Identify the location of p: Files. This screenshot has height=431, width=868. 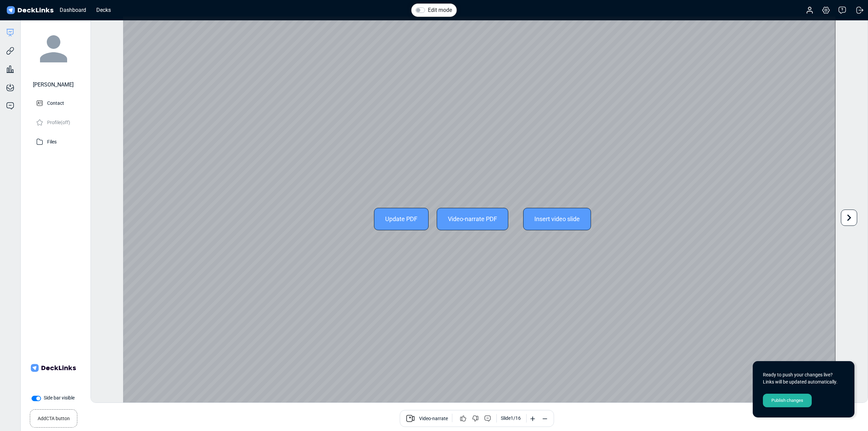
(52, 141).